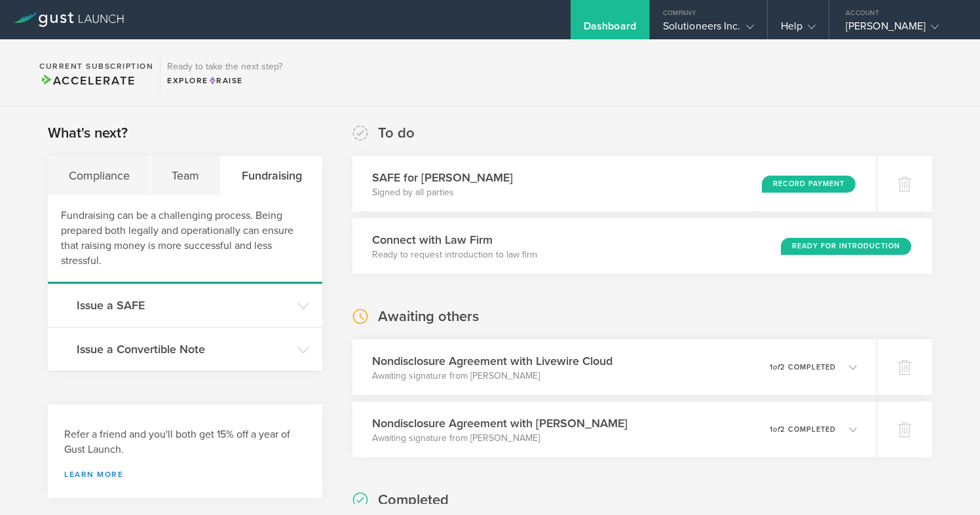 The height and width of the screenshot is (515, 980). What do you see at coordinates (99, 176) in the screenshot?
I see `div: Compliance` at bounding box center [99, 176].